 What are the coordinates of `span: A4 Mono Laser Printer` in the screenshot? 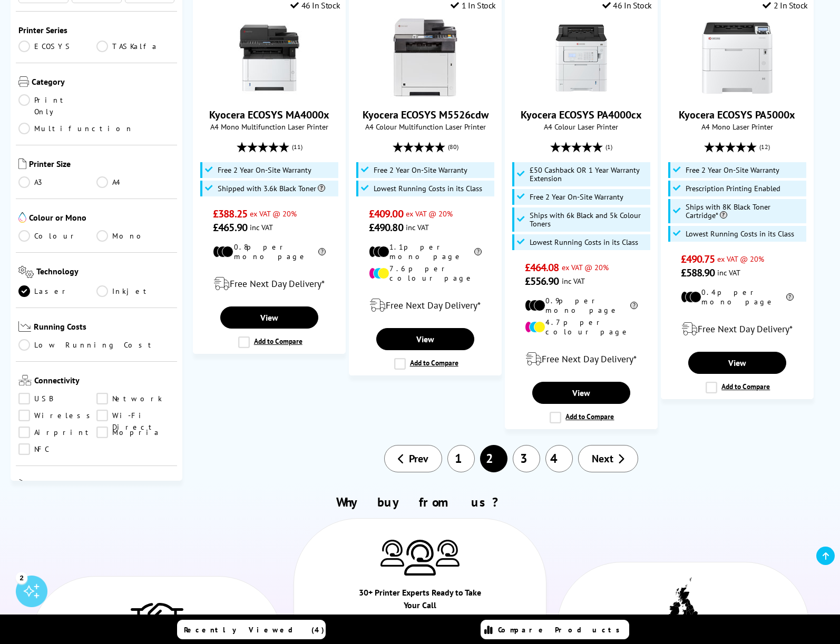 It's located at (737, 126).